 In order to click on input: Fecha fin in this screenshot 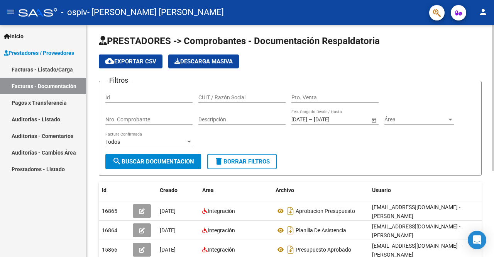, I will do `click(333, 119)`.